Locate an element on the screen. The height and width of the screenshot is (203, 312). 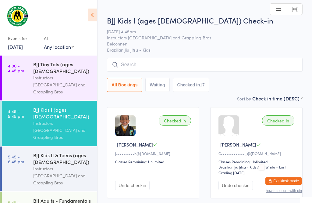
div: At is located at coordinates (59, 38).